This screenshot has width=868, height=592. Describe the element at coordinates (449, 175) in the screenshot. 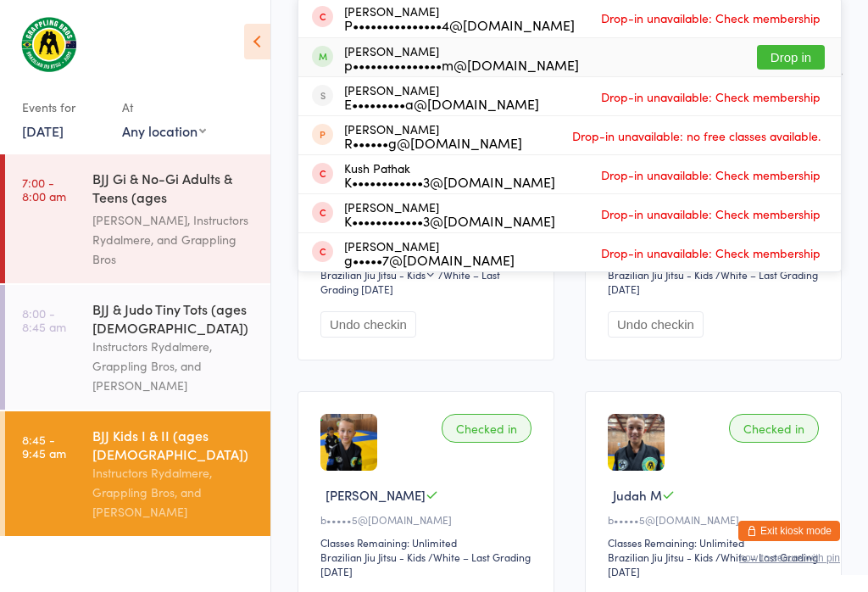

I see `div: Kush Pathak` at that location.